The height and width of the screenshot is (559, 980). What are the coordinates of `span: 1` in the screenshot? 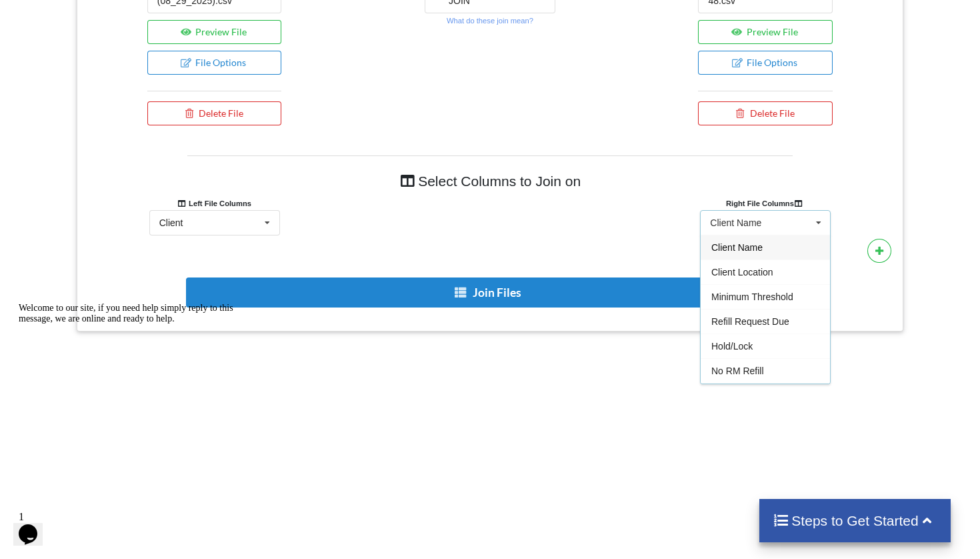 It's located at (8, 11).